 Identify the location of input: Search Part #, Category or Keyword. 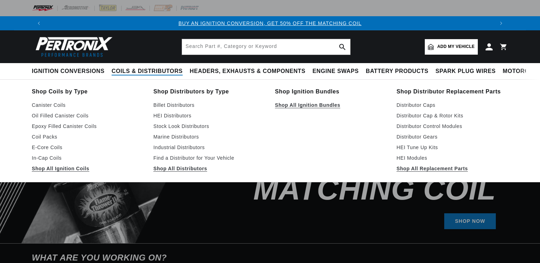
(266, 47).